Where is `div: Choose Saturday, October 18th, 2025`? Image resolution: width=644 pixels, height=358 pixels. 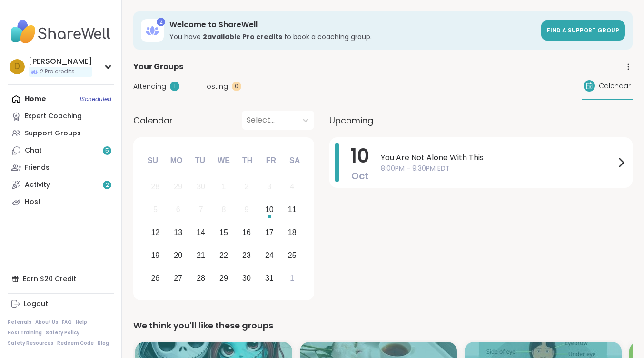
div: Choose Saturday, October 18th, 2025 is located at coordinates (292, 232).